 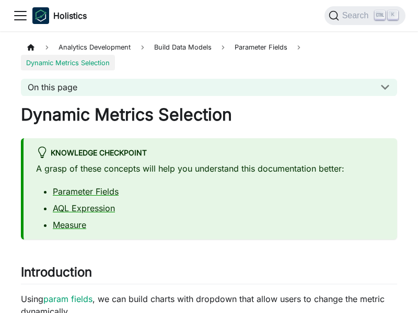 What do you see at coordinates (69, 225) in the screenshot?
I see `a: Measure` at bounding box center [69, 225].